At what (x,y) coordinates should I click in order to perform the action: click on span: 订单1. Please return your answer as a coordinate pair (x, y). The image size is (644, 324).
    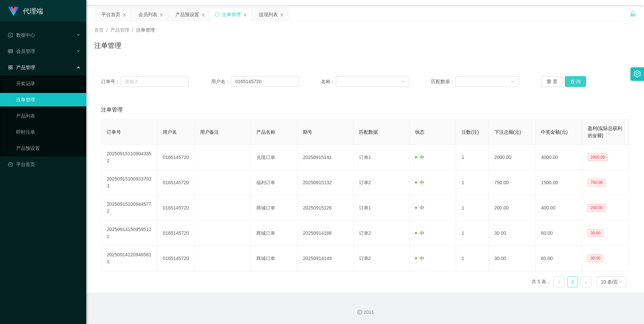
    Looking at the image, I should click on (365, 157).